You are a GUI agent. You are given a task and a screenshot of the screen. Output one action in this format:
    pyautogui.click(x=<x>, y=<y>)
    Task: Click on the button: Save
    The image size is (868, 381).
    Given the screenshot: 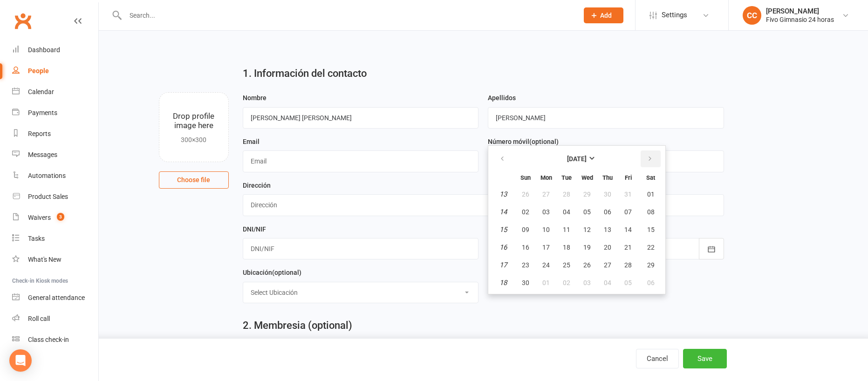 What is the action you would take?
    pyautogui.click(x=705, y=359)
    